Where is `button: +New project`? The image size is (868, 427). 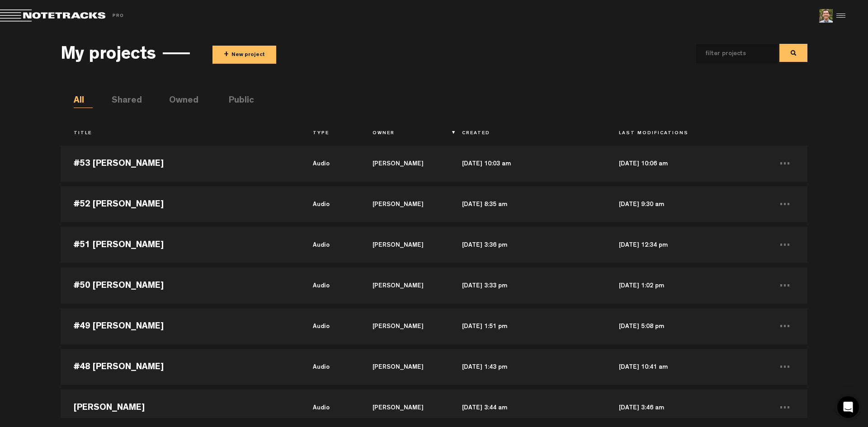
button: +New project is located at coordinates (244, 55).